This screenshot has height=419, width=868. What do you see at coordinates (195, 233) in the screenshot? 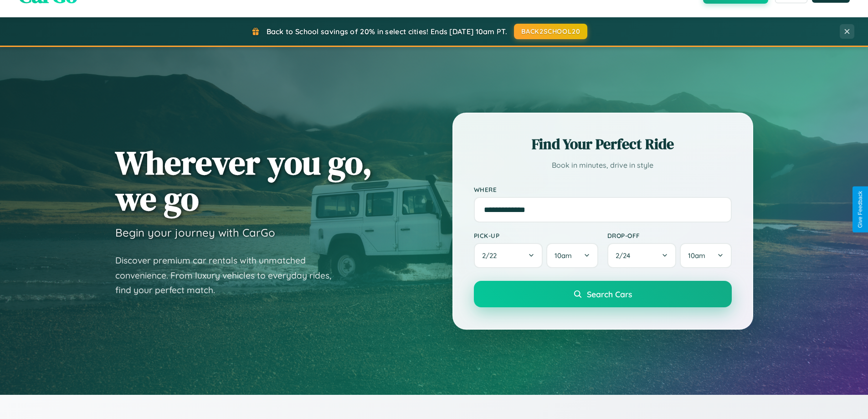
I see `h3: Begin your journey with CarGo` at bounding box center [195, 233].